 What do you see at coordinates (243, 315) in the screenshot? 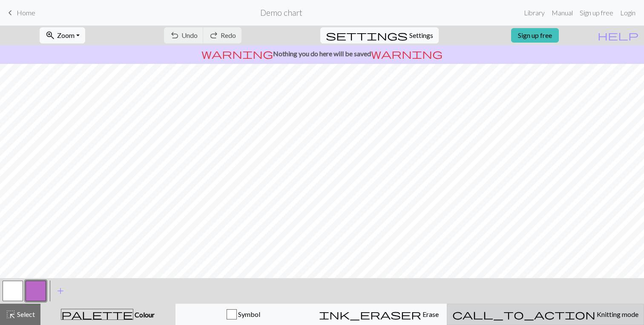
I see `button: Symbol` at bounding box center [243, 315].